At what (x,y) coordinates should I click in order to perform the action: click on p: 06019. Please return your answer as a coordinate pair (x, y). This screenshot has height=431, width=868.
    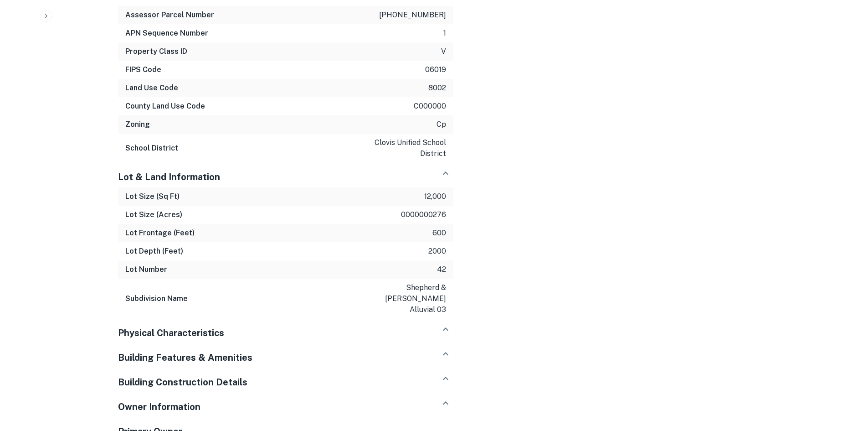
    Looking at the image, I should click on (436, 70).